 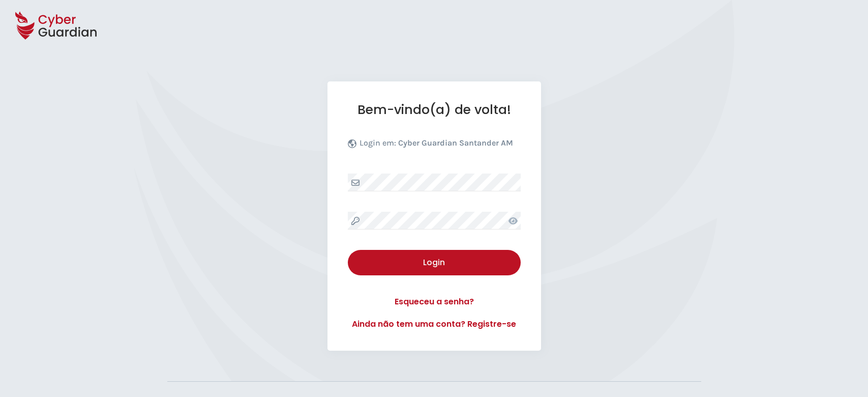 I want to click on a: Esqueceu a senha?, so click(x=434, y=302).